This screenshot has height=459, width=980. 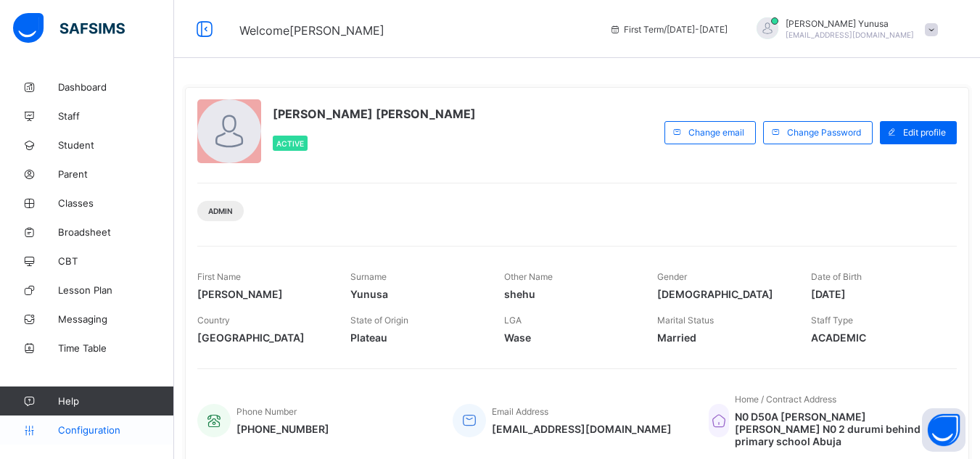 I want to click on span: Gender, so click(x=672, y=276).